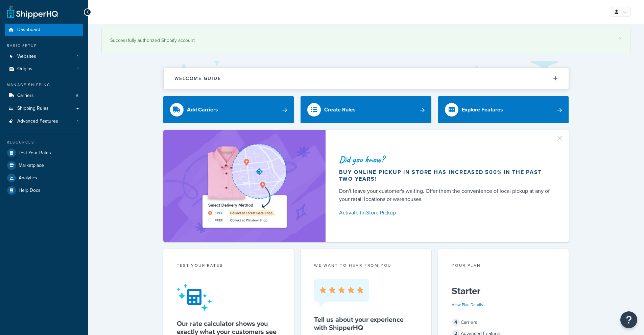 This screenshot has height=335, width=644. What do you see at coordinates (27, 56) in the screenshot?
I see `span: Websites` at bounding box center [27, 56].